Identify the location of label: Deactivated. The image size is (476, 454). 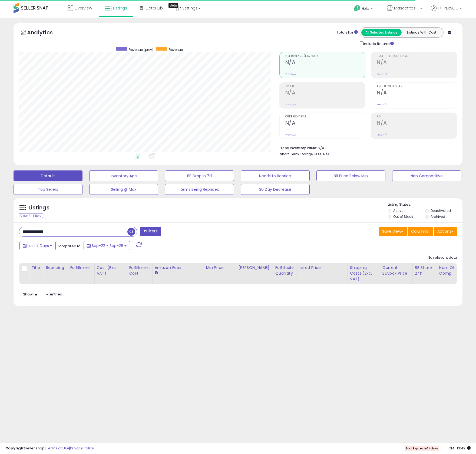
(441, 211).